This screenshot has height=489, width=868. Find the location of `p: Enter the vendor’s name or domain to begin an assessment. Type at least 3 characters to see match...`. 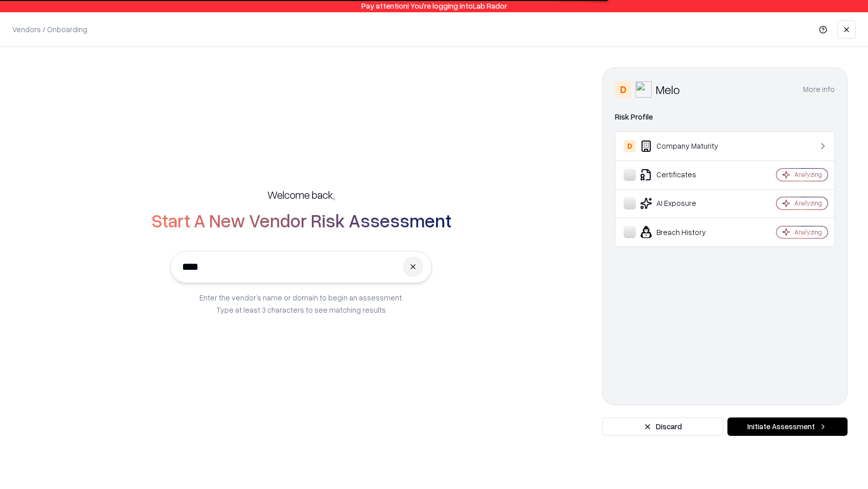

p: Enter the vendor’s name or domain to begin an assessment. Type at least 3 characters to see match... is located at coordinates (301, 304).